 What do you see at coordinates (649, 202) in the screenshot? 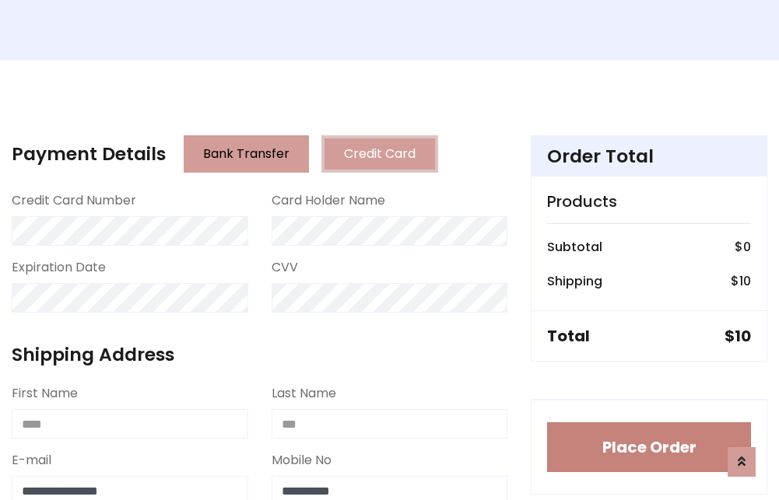
I see `h5: Products` at bounding box center [649, 202].